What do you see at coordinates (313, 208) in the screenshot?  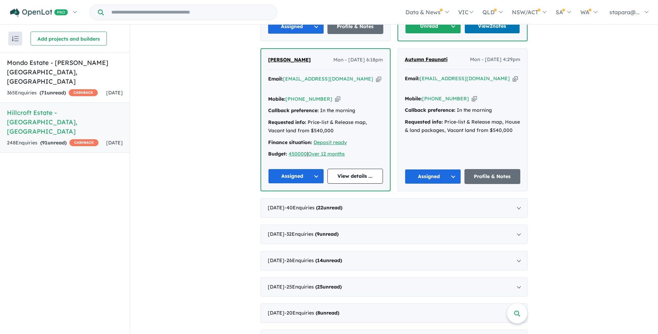 I see `span: - 40 Enquir ies` at bounding box center [313, 208].